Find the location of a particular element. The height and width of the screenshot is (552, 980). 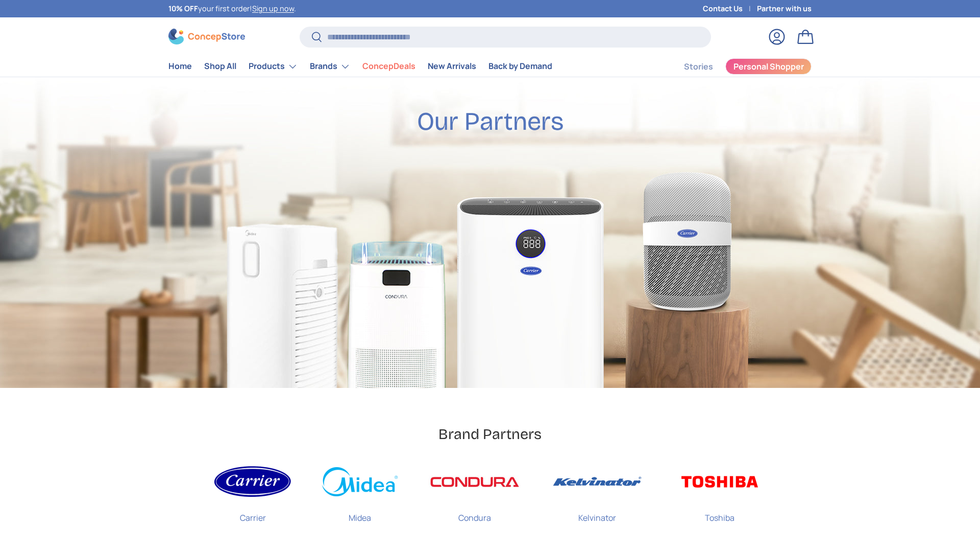

a: Condura is located at coordinates (475, 496).